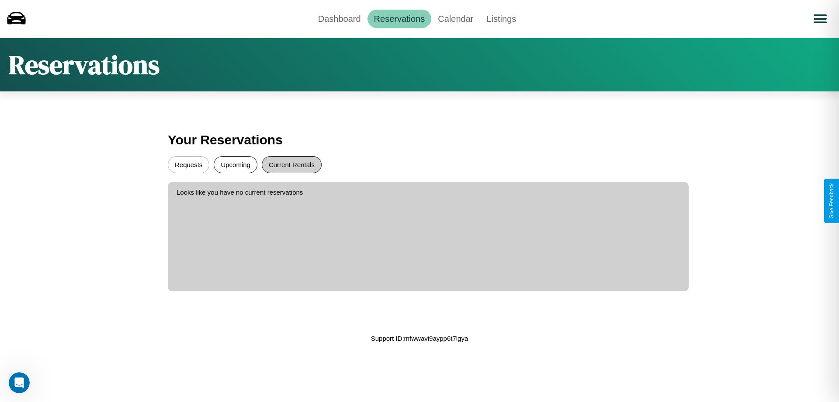 The image size is (839, 402). What do you see at coordinates (501, 19) in the screenshot?
I see `a: Listings` at bounding box center [501, 19].